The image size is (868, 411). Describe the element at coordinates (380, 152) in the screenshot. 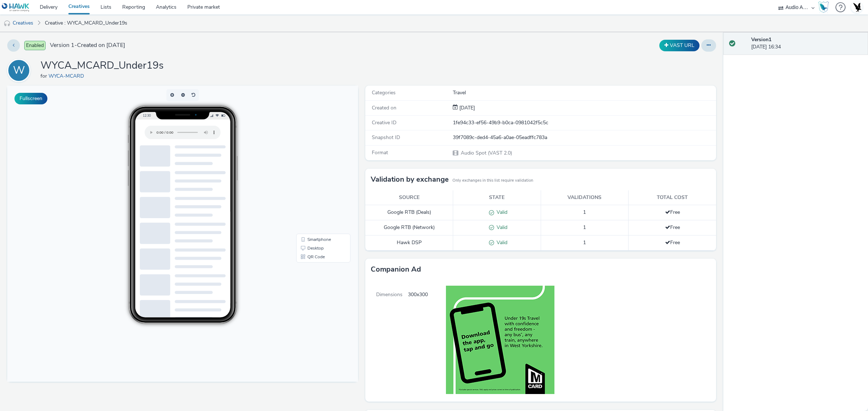

I see `span: Format` at that location.